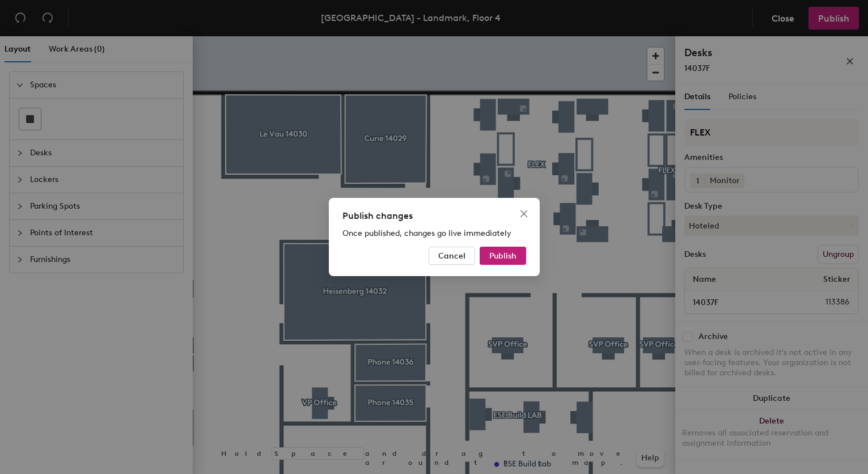  Describe the element at coordinates (503, 255) in the screenshot. I see `button: Publish` at that location.